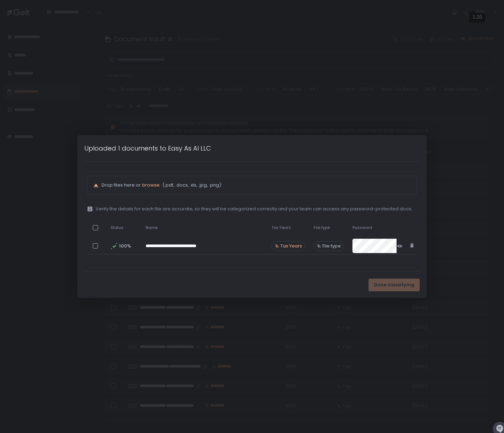 This screenshot has width=504, height=433. Describe the element at coordinates (362, 228) in the screenshot. I see `span: Password` at that location.